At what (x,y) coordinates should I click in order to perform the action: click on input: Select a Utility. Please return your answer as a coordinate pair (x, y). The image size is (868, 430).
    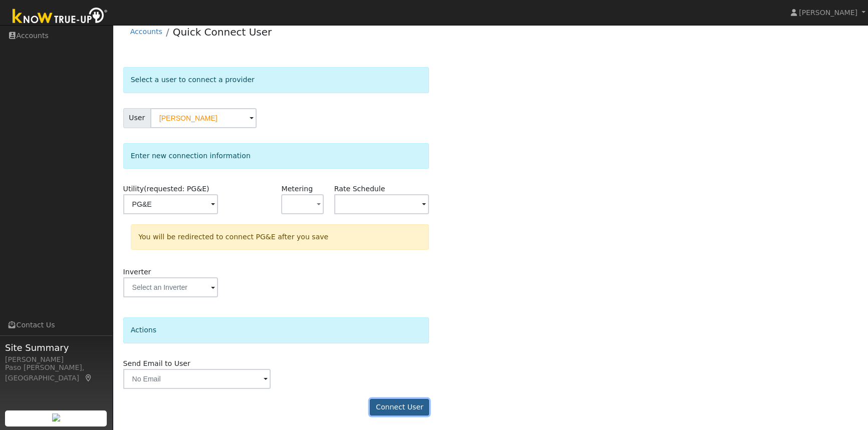
    Looking at the image, I should click on (171, 204).